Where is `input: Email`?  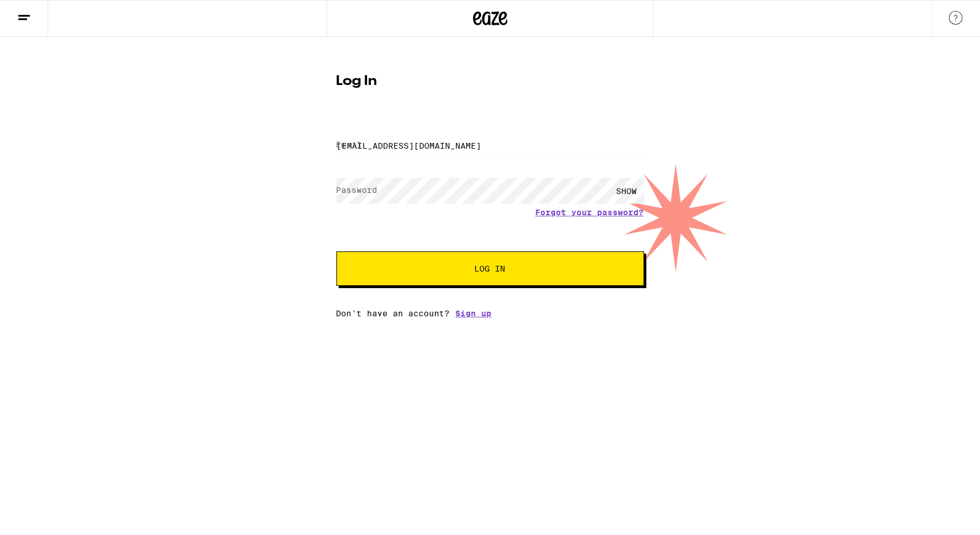
input: Email is located at coordinates (490, 146).